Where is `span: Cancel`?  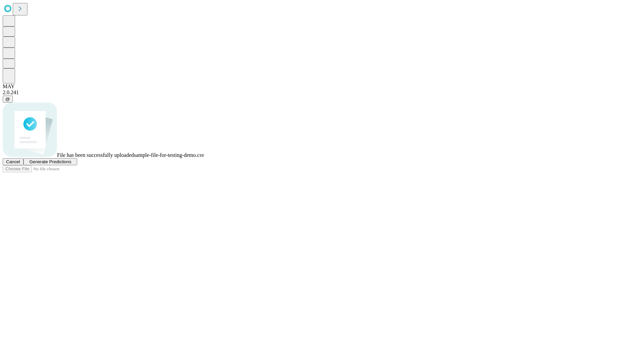
span: Cancel is located at coordinates (13, 162).